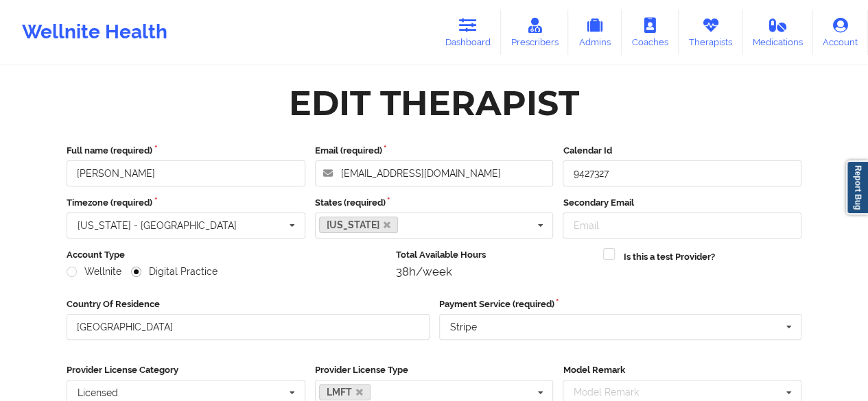  Describe the element at coordinates (463, 327) in the screenshot. I see `div: Stripe` at that location.